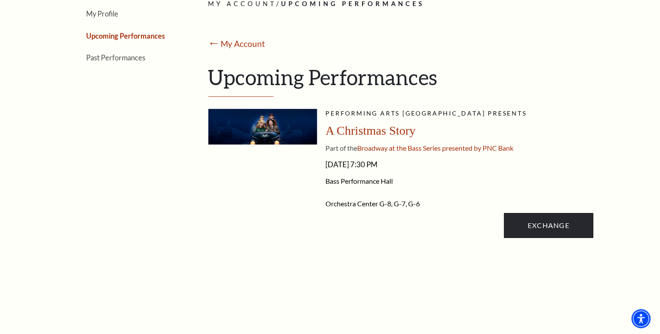 Image resolution: width=660 pixels, height=334 pixels. Describe the element at coordinates (548, 226) in the screenshot. I see `a: Exchange` at that location.